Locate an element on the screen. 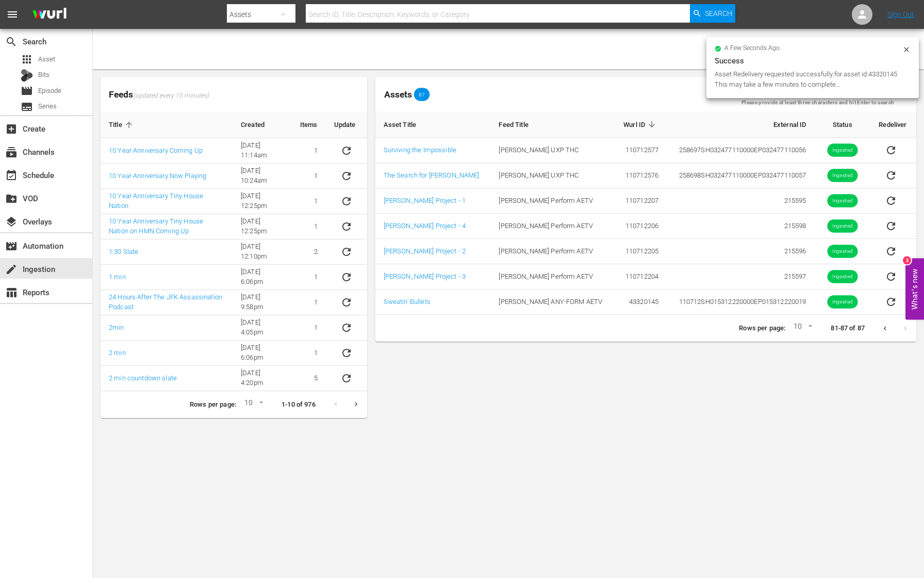  td: 110712577 is located at coordinates (640, 150).